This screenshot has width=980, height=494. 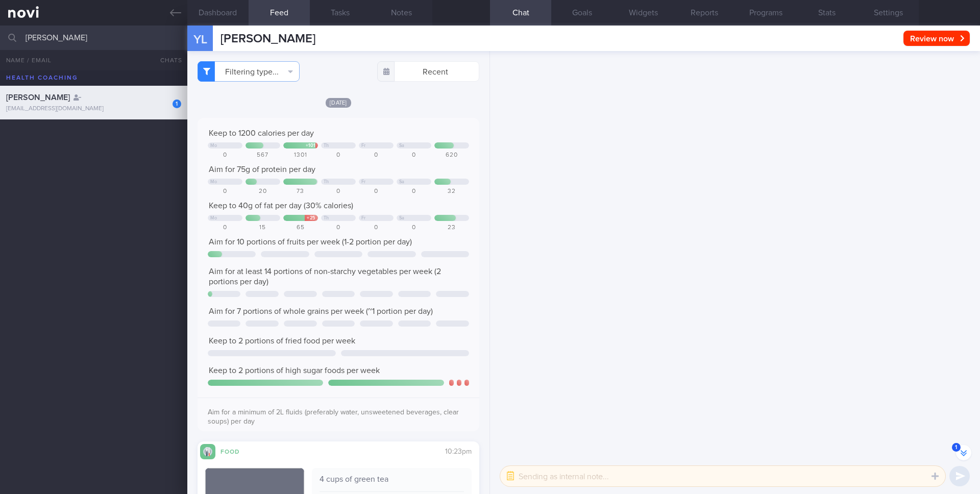 What do you see at coordinates (936, 38) in the screenshot?
I see `button: Review now` at bounding box center [936, 38].